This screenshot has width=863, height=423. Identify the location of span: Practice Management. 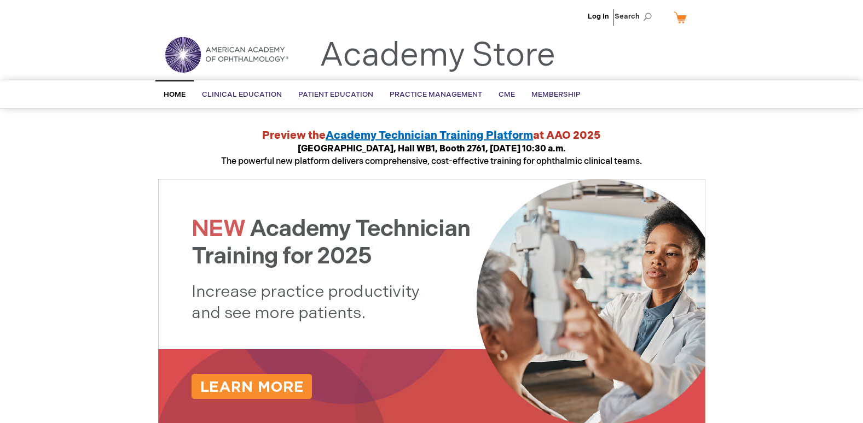
(436, 95).